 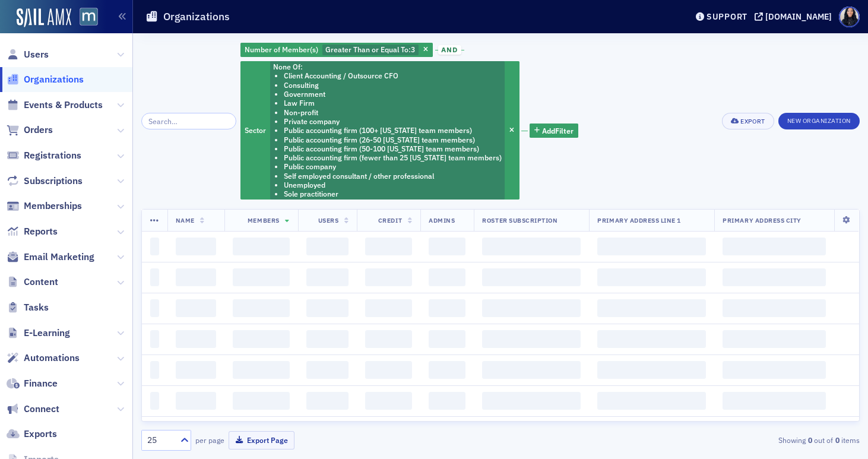 What do you see at coordinates (32, 232) in the screenshot?
I see `a: Reports` at bounding box center [32, 232].